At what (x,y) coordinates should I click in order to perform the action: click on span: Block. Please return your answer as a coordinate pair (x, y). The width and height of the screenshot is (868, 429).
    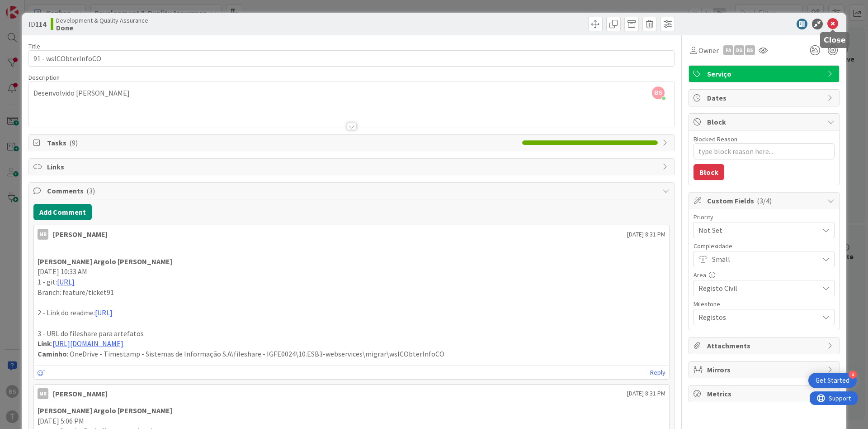
    Looking at the image, I should click on (765, 122).